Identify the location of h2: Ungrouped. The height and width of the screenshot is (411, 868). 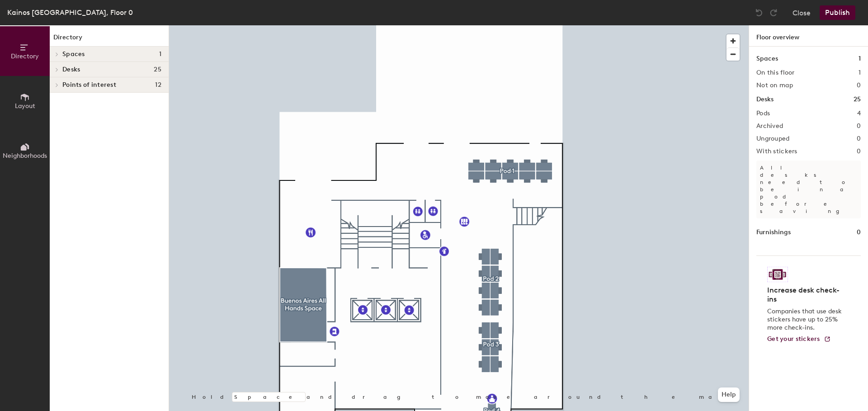
(774, 139).